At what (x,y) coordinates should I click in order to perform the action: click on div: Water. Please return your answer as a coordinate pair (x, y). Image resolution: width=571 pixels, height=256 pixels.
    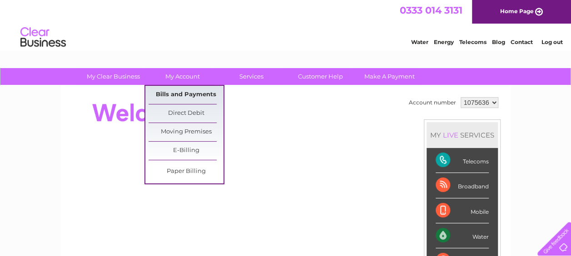
    Looking at the image, I should click on (462, 236).